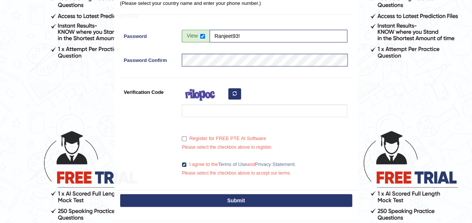  I want to click on input: Register for FREE PTE AI Software, so click(184, 139).